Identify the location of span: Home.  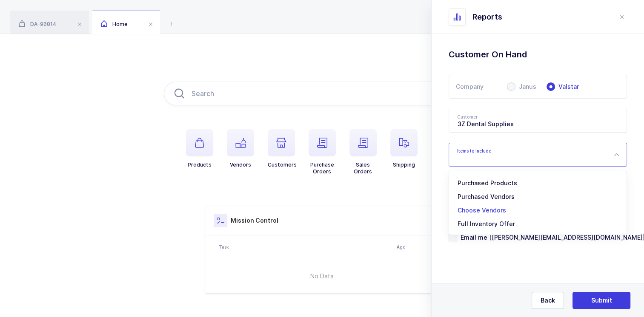
(114, 23).